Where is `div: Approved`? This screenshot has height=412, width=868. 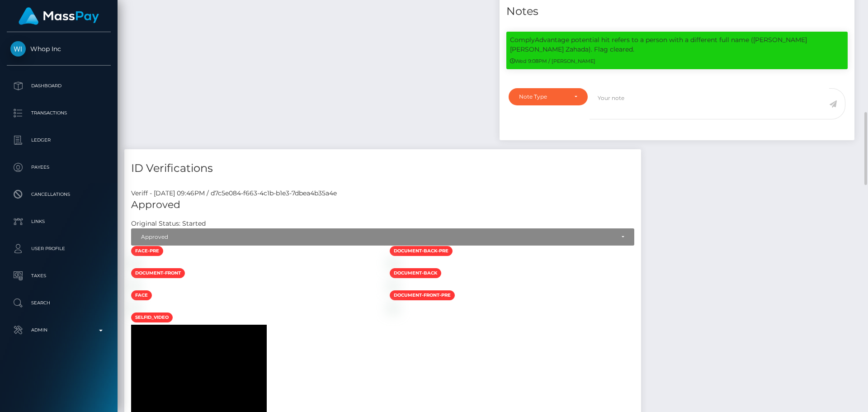
div: Approved is located at coordinates (378, 237).